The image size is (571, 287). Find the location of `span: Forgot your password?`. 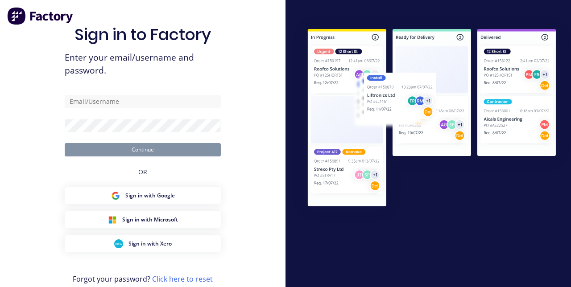

span: Forgot your password? is located at coordinates (143, 279).